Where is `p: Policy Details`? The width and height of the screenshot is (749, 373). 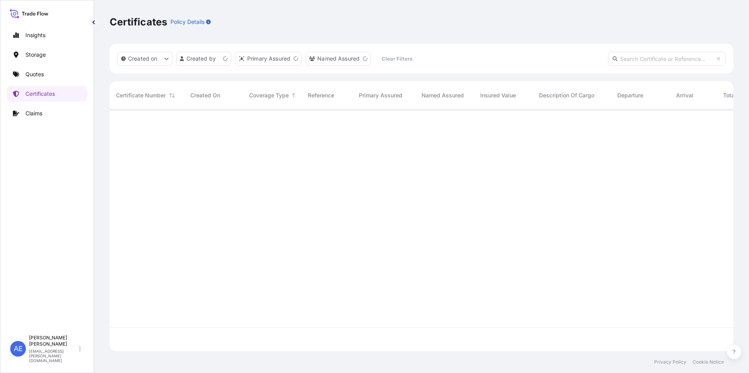
p: Policy Details is located at coordinates (187, 22).